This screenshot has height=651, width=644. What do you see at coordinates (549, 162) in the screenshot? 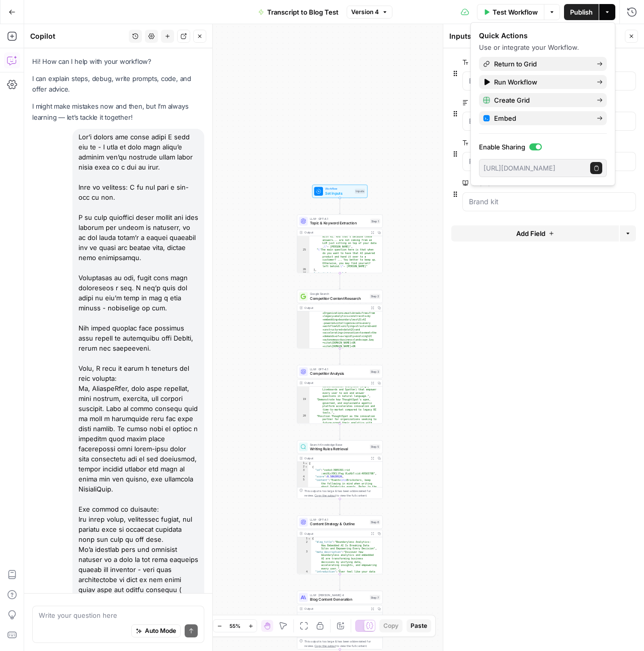
I see `input: Persona(S)` at bounding box center [549, 162].